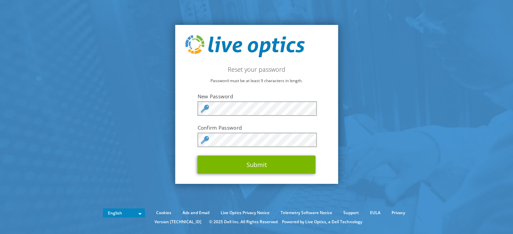  I want to click on a: Support, so click(351, 213).